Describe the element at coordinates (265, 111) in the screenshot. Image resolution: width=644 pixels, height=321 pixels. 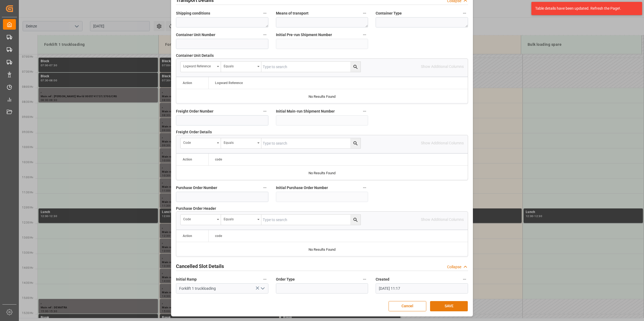
I see `button: Freight Order Number` at that location.